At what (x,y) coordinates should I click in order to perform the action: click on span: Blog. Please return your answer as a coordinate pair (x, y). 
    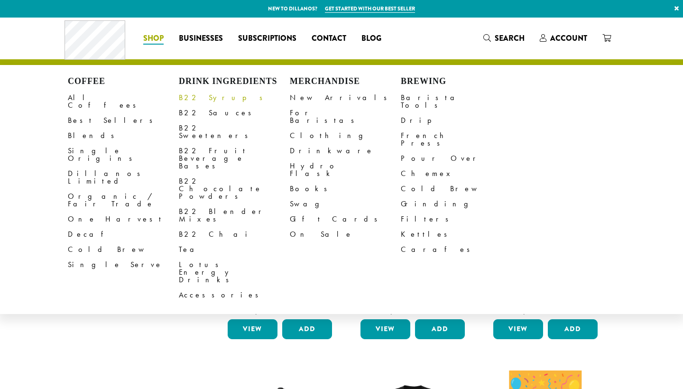
    Looking at the image, I should click on (371, 38).